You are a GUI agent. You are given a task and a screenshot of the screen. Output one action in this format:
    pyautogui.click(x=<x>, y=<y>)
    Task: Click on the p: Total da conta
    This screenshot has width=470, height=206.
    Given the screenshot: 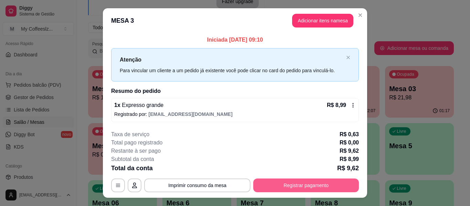 What is the action you would take?
    pyautogui.click(x=132, y=168)
    